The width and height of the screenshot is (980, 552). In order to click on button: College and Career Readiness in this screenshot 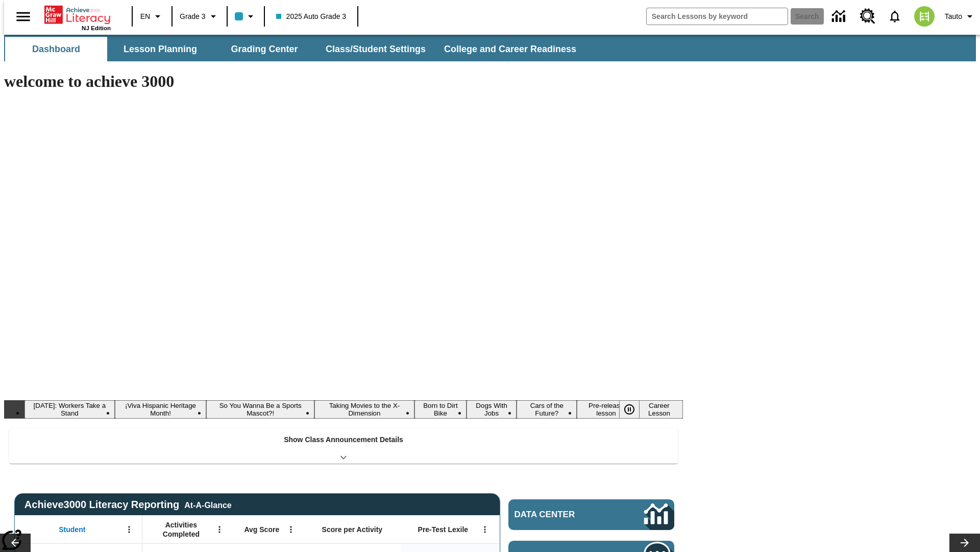, I will do `click(510, 49)`.